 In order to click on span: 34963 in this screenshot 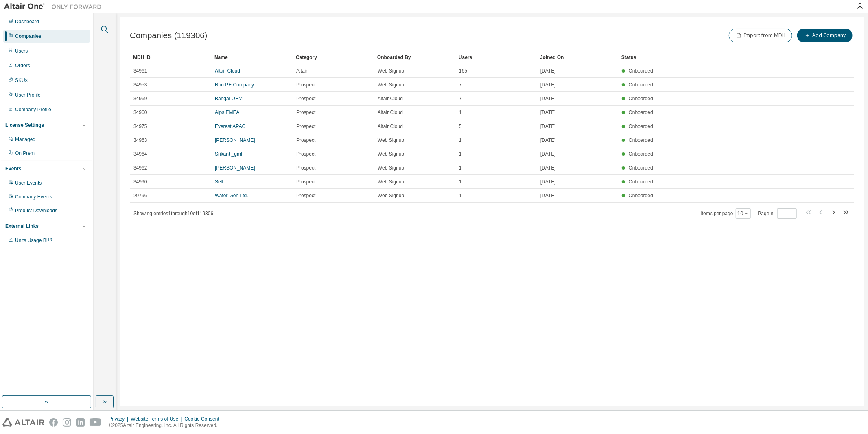, I will do `click(140, 140)`.